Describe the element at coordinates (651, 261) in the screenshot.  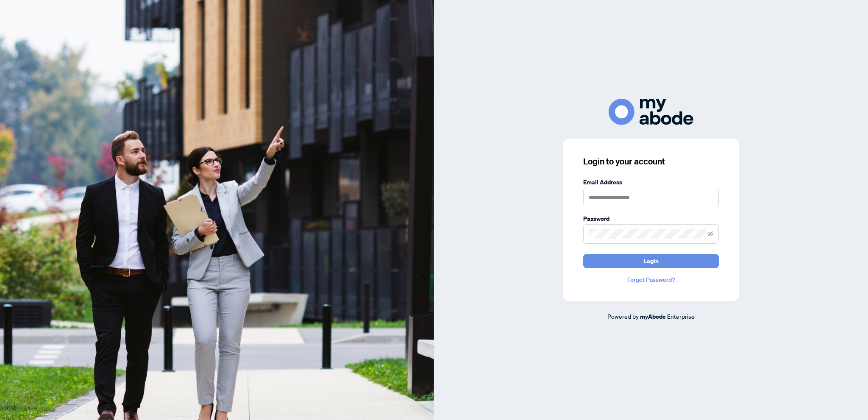
I see `button: Login` at that location.